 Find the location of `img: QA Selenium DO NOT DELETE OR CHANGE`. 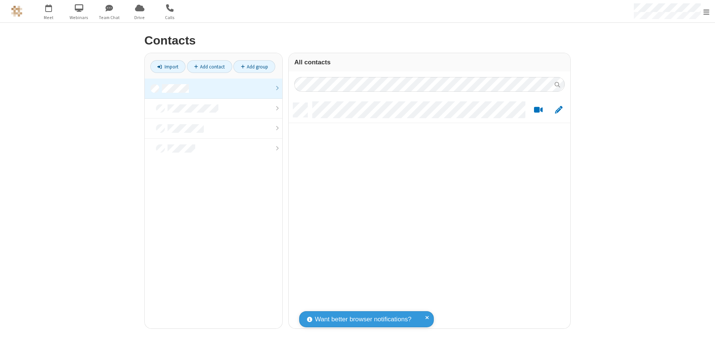

img: QA Selenium DO NOT DELETE OR CHANGE is located at coordinates (17, 11).